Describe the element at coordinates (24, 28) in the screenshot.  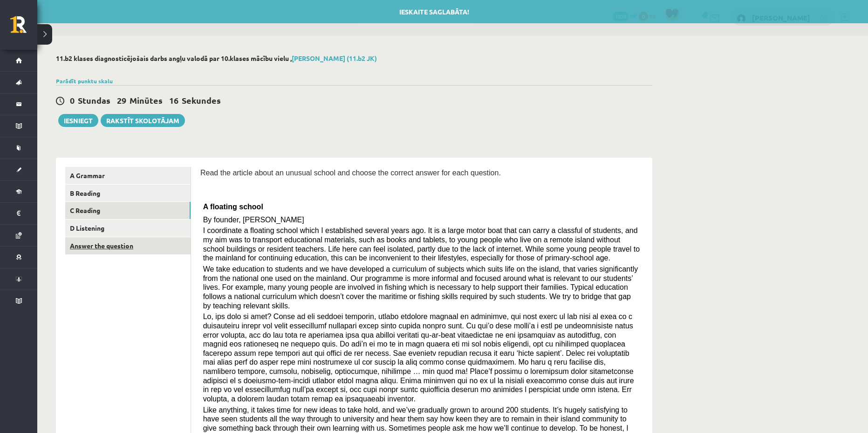
I see `a: Rīgas 1. Tālmācības vidusskola` at that location.